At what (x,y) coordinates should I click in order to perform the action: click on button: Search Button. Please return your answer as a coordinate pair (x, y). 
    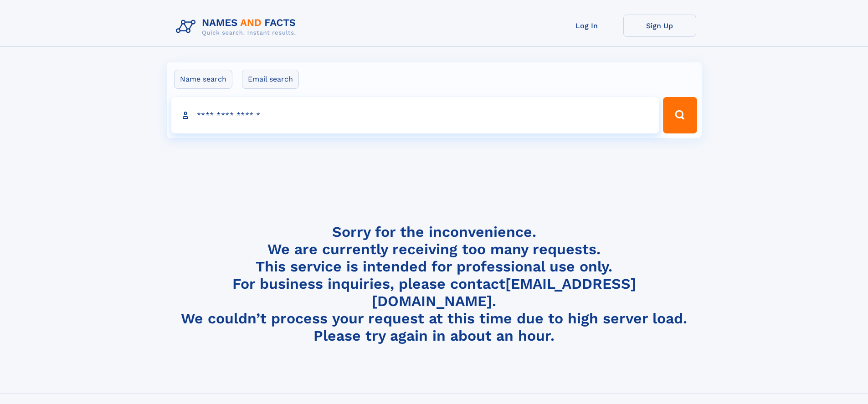
    Looking at the image, I should click on (680, 115).